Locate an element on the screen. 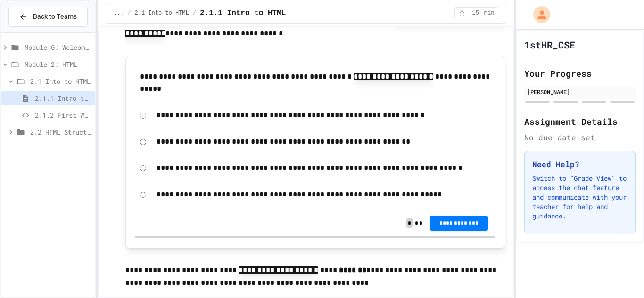  h3: Need Help? is located at coordinates (580, 164).